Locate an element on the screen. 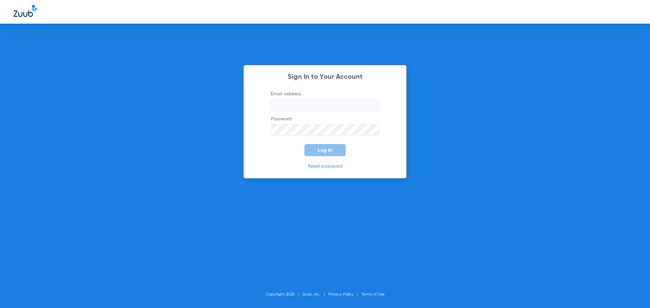 The height and width of the screenshot is (308, 650). label: Password is located at coordinates (325, 126).